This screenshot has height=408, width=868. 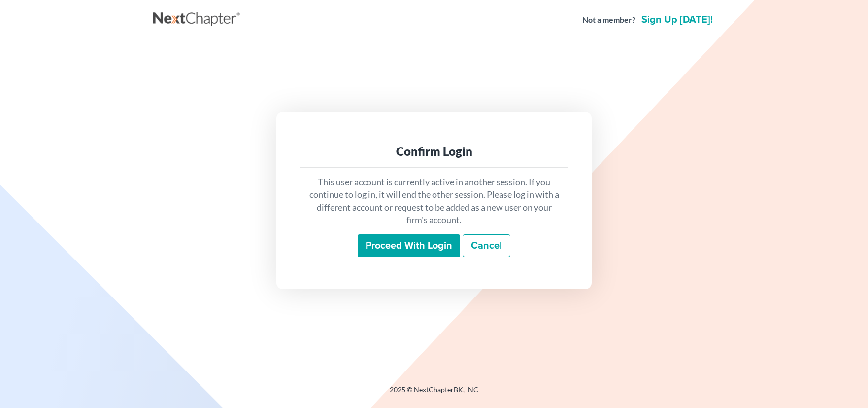 What do you see at coordinates (609, 20) in the screenshot?
I see `strong: Not a member?` at bounding box center [609, 20].